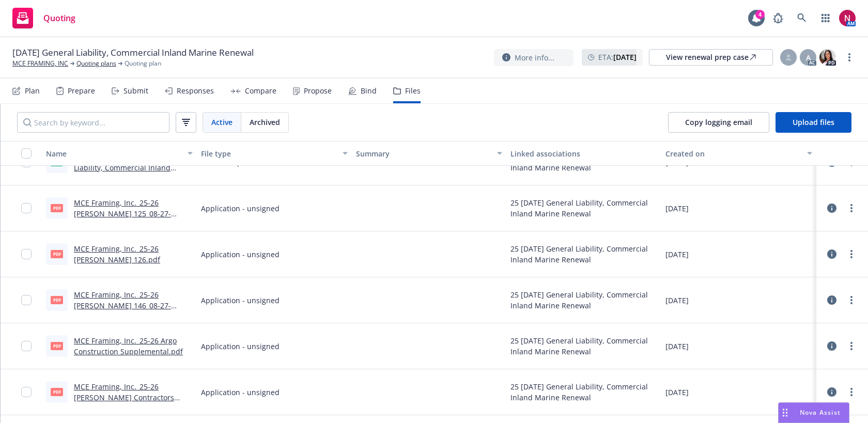 The image size is (868, 423). I want to click on a: Search, so click(802, 18).